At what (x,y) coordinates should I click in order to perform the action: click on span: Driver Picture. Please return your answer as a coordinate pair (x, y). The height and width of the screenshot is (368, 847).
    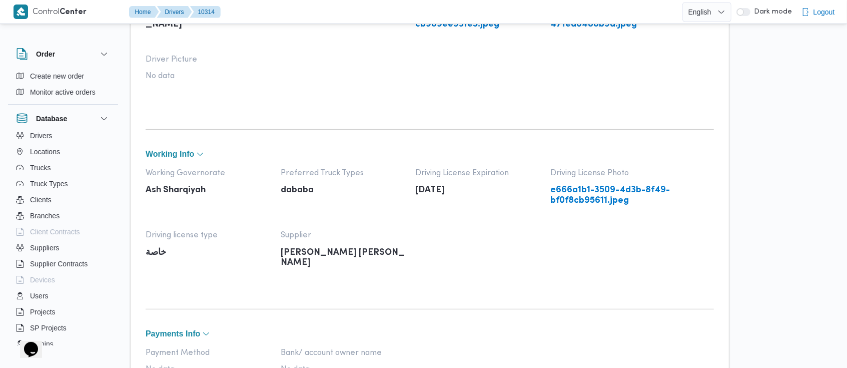
    Looking at the image, I should click on (208, 60).